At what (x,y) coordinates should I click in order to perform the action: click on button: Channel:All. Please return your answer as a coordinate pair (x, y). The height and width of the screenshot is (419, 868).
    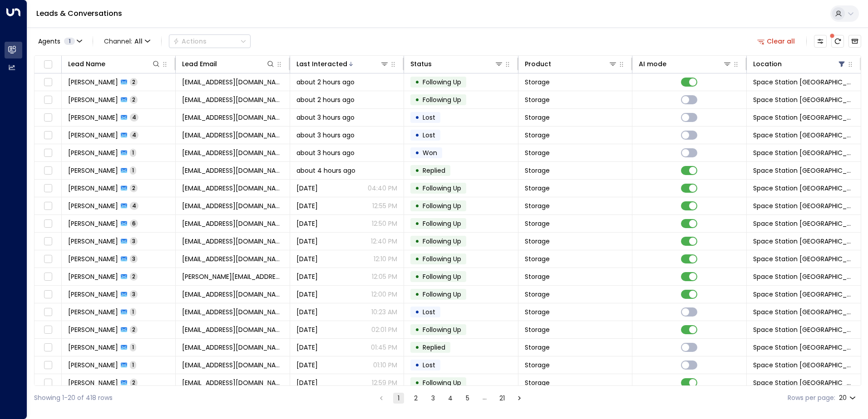
    Looking at the image, I should click on (127, 41).